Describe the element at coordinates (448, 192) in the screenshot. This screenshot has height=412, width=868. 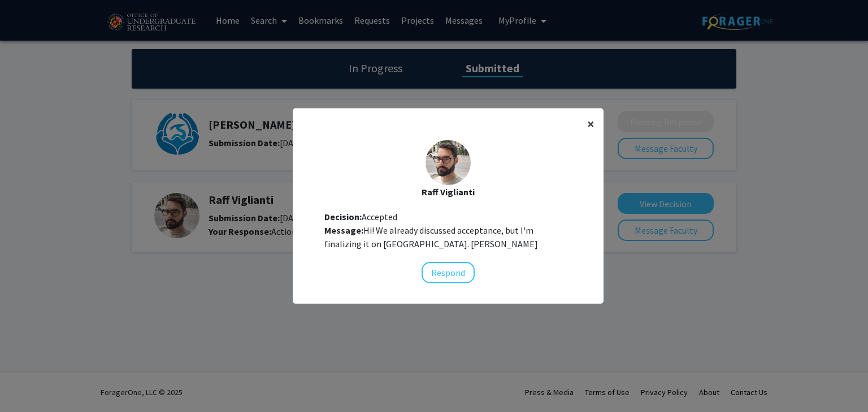
I see `div: Raff Viglianti` at that location.